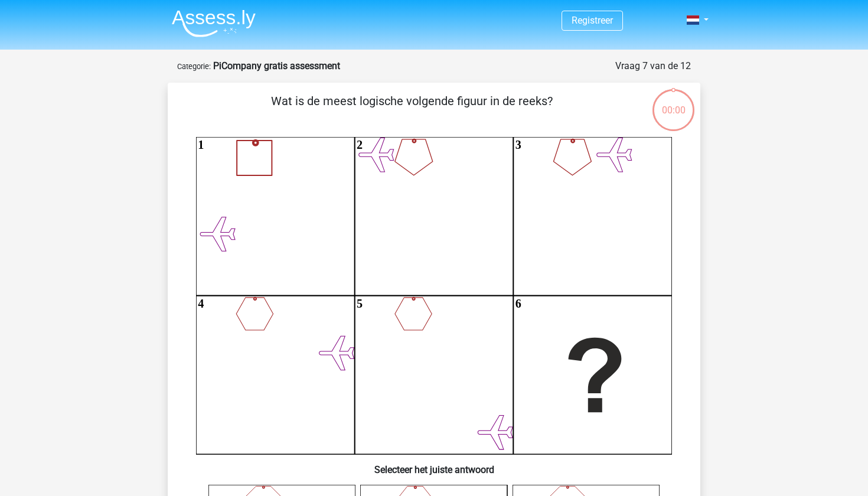 The width and height of the screenshot is (868, 496). I want to click on a: Registreer, so click(592, 21).